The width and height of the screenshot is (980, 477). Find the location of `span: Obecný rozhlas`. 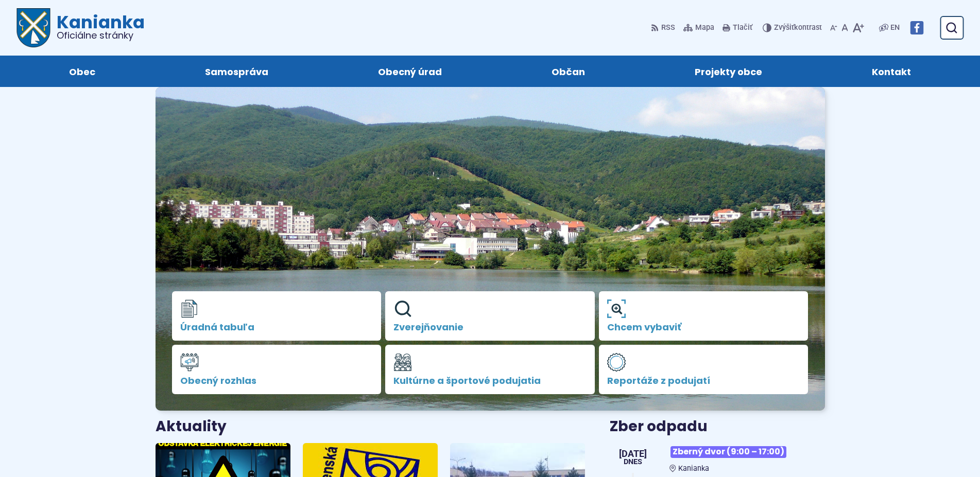

span: Obecný rozhlas is located at coordinates (276, 381).